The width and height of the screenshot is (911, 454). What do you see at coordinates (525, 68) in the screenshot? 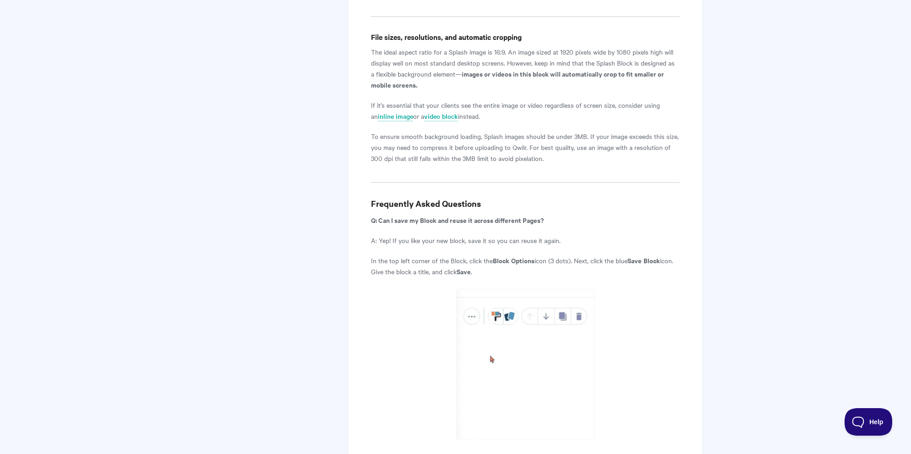
I see `p: The ideal aspect ratio for a Splash image is 16:9. An image sized at 1920 pixels wide by 1080 pix...` at bounding box center [525, 68].